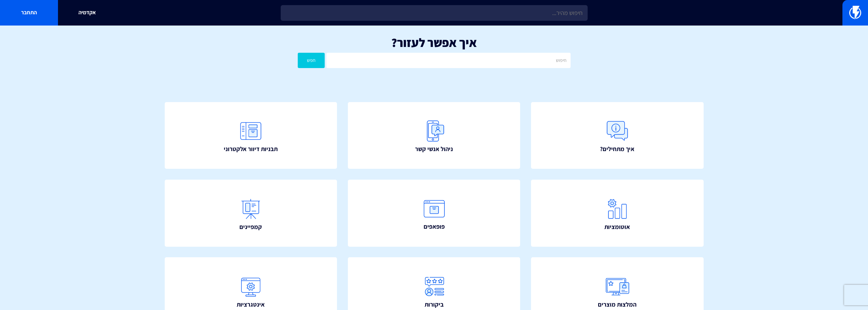  I want to click on span: אינטגרציות, so click(251, 305).